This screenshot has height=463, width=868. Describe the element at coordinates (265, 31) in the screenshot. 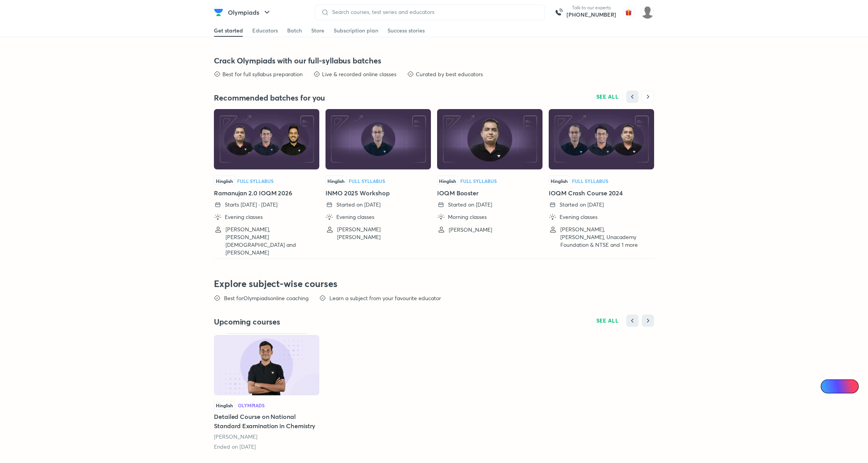

I see `div: Educators` at that location.